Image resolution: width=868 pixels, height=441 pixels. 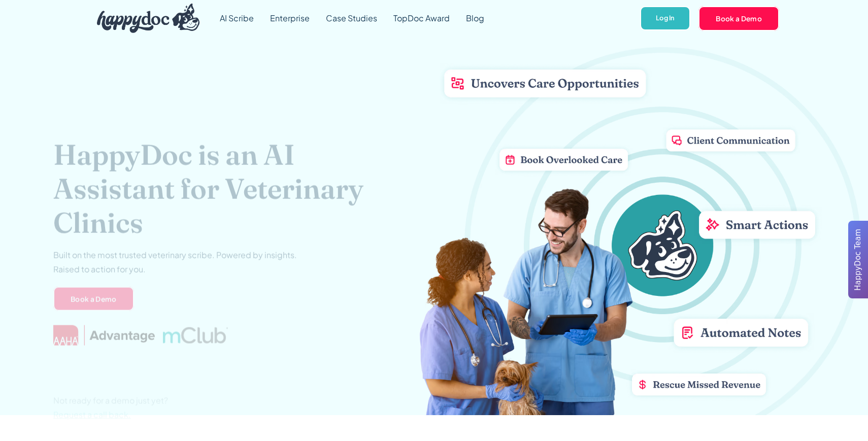 What do you see at coordinates (195, 335) in the screenshot?
I see `img: mclub logo` at bounding box center [195, 335].